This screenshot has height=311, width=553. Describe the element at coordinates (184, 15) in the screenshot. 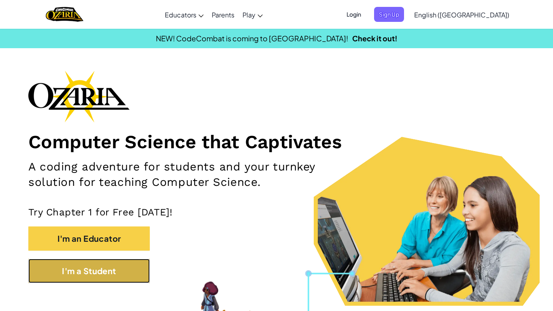

I see `a: Educators` at that location.